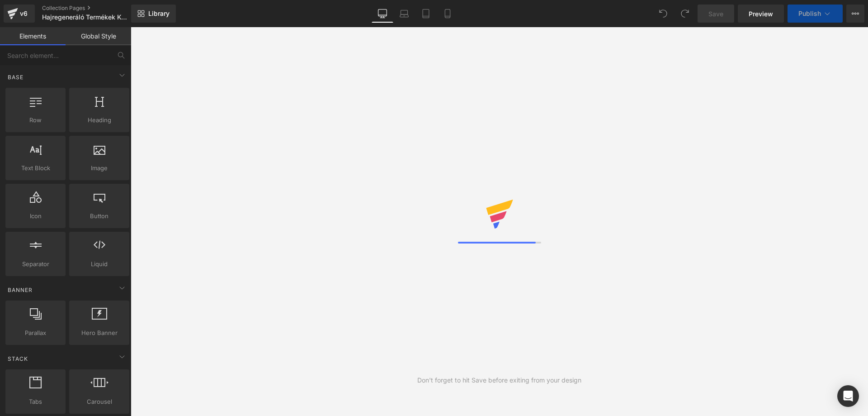  I want to click on span: Image, so click(99, 168).